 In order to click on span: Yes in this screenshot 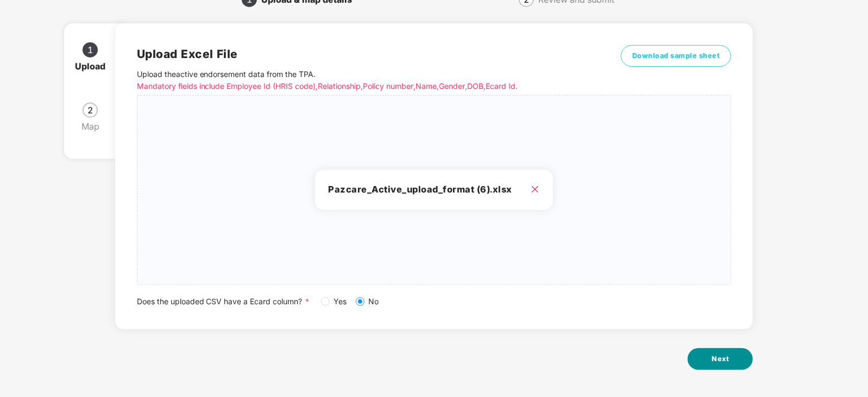, I will do `click(341, 301)`.